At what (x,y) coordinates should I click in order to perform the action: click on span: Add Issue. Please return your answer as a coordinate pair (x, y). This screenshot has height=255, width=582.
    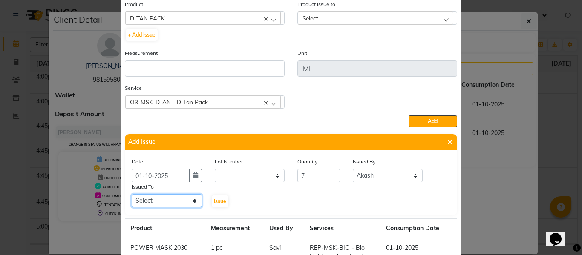
    Looking at the image, I should click on (142, 142).